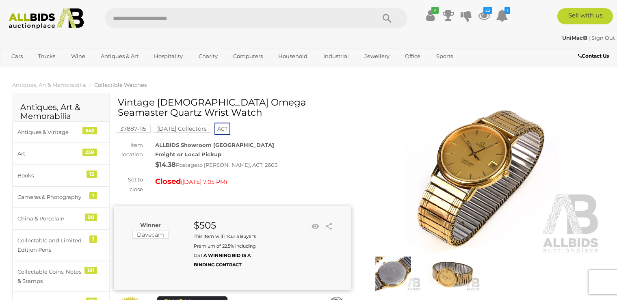 The height and width of the screenshot is (300, 617). What do you see at coordinates (445, 56) in the screenshot?
I see `a: Sports` at bounding box center [445, 56].